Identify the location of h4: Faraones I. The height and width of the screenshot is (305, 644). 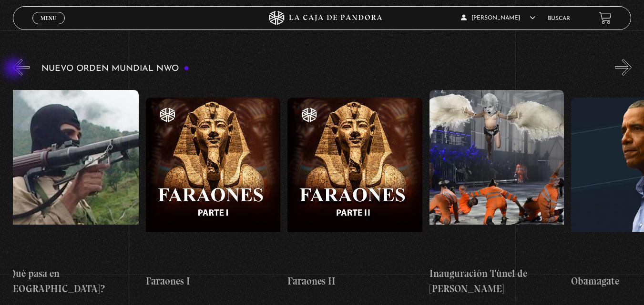
(213, 281).